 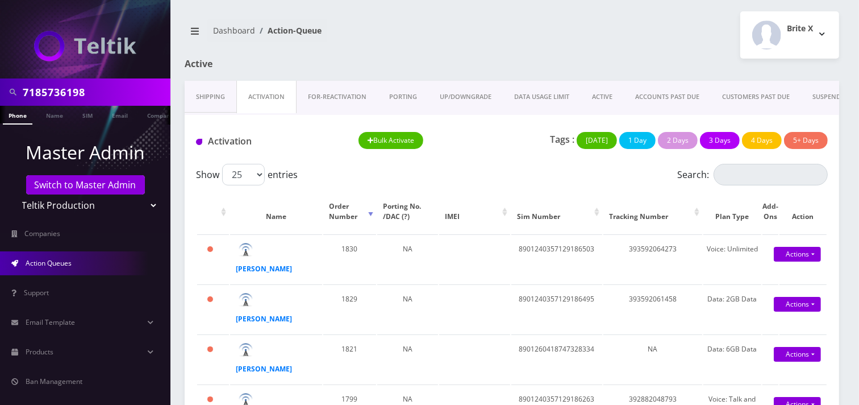 What do you see at coordinates (667, 97) in the screenshot?
I see `a: ACCOUNTS PAST DUE` at bounding box center [667, 97].